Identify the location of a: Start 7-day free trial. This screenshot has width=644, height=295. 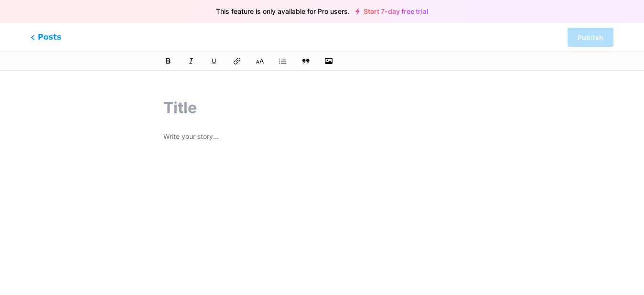
(392, 12).